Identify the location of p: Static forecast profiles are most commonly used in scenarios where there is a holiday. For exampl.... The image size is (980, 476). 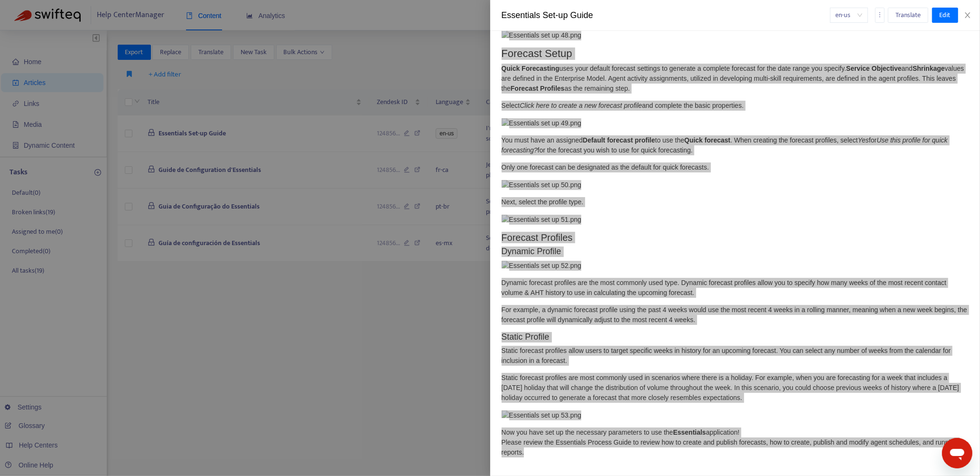
(735, 388).